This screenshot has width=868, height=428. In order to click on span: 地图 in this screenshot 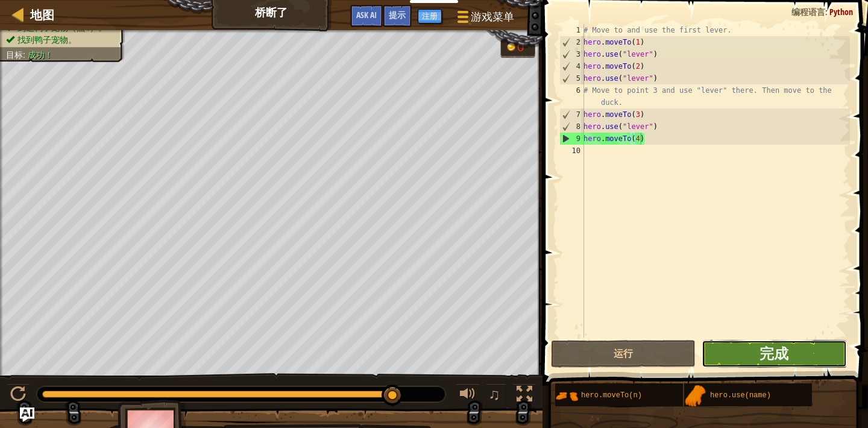, I will do `click(42, 14)`.